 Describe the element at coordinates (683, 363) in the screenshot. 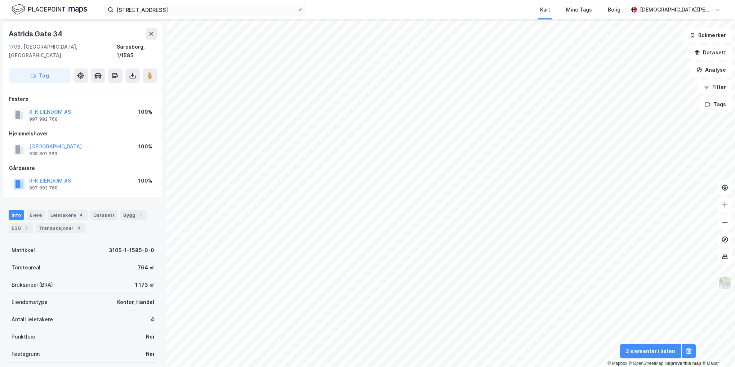

I see `a: Improve this map` at that location.